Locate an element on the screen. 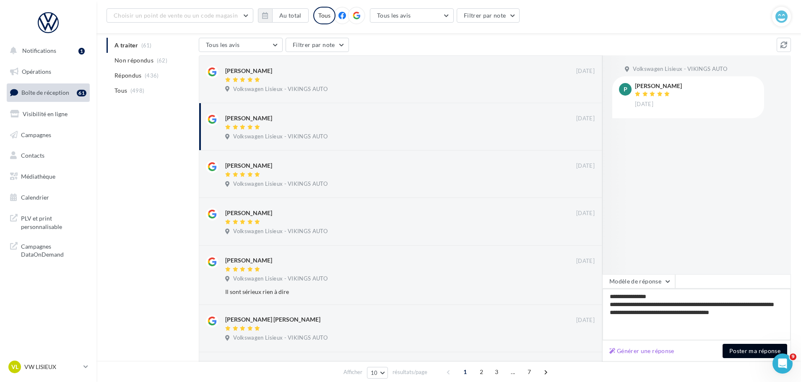 This screenshot has width=801, height=382. div: Tous is located at coordinates (324, 16).